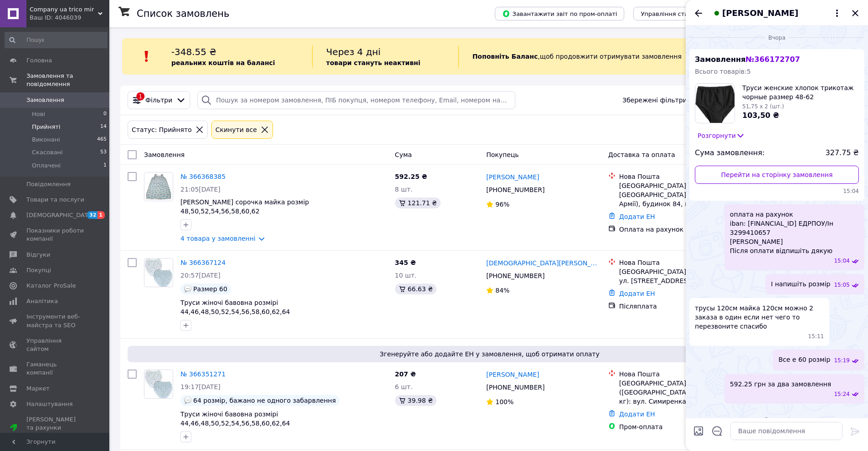  What do you see at coordinates (800, 93) in the screenshot?
I see `span: Труси женские хлопок трикотаж чорные размер 48-62` at bounding box center [800, 93].